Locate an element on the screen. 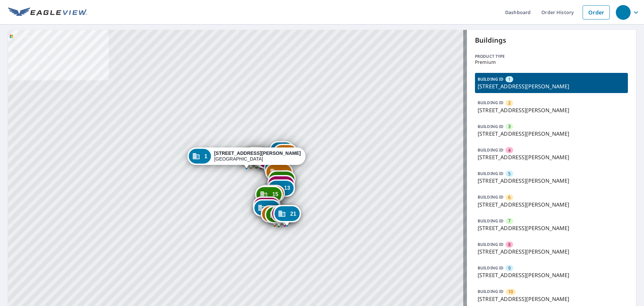 This screenshot has height=306, width=644. div: Dropped pin, building 6, Commercial property, 934 Hanna Bend Ct Manchester, MO 63021 is located at coordinates (285, 154).